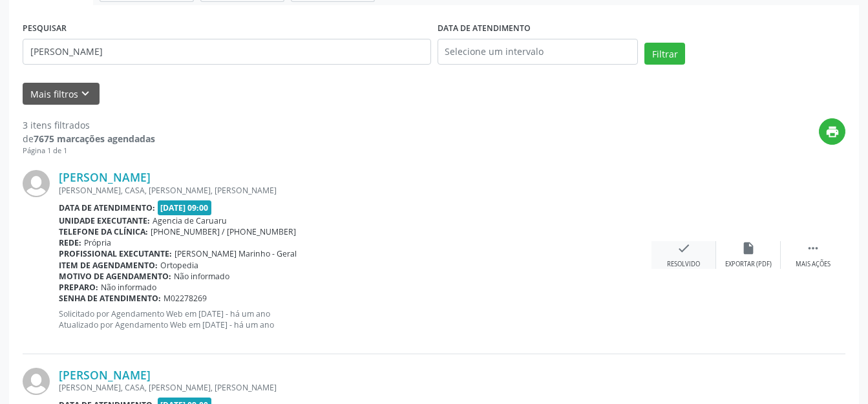  What do you see at coordinates (227, 51) in the screenshot?
I see `input: Nome, código do beneficiário ou CPF` at bounding box center [227, 51].